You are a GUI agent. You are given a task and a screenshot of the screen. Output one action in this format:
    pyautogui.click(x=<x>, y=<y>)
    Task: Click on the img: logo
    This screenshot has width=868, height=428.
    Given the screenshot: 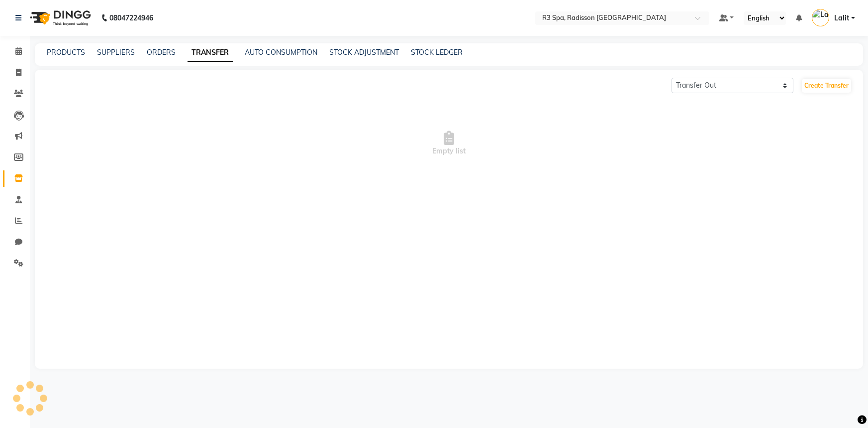 What is the action you would take?
    pyautogui.click(x=59, y=18)
    